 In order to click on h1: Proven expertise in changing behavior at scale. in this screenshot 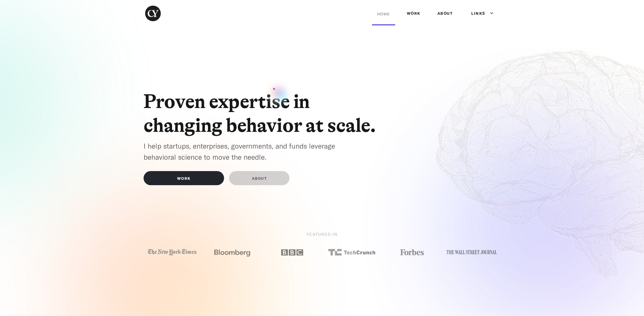, I will do `click(265, 114)`.